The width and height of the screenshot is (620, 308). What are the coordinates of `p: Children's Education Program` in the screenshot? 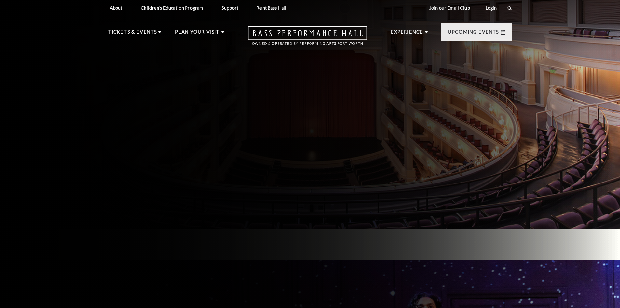 It's located at (172, 8).